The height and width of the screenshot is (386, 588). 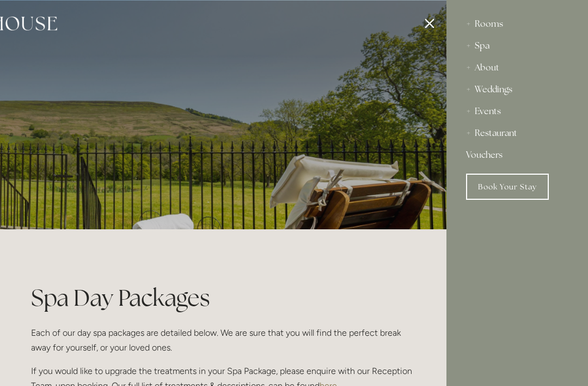 What do you see at coordinates (518, 111) in the screenshot?
I see `div: Events` at bounding box center [518, 111].